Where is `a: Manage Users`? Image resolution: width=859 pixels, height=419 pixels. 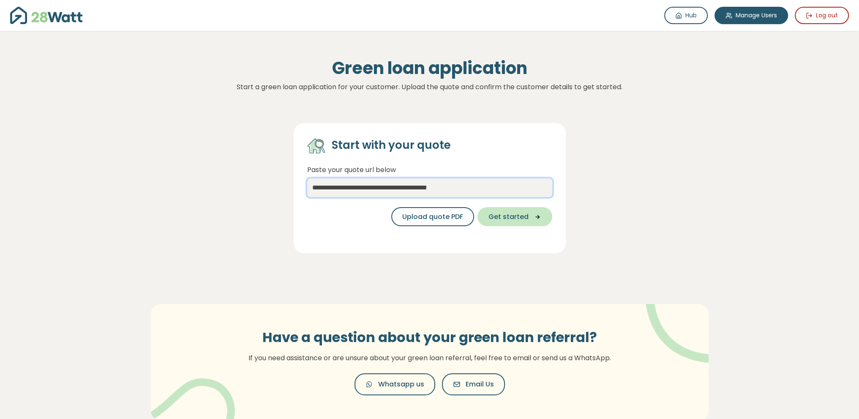
a: Manage Users is located at coordinates (751, 15).